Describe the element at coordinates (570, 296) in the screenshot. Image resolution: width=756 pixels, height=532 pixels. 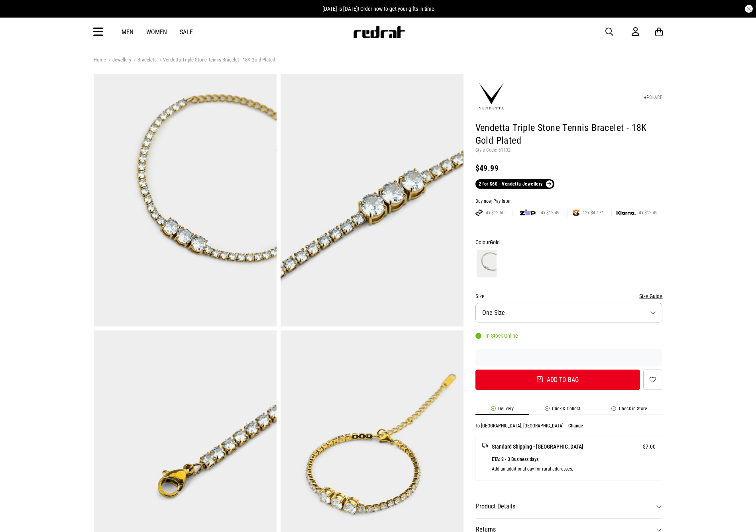
I see `div: Size` at that location.